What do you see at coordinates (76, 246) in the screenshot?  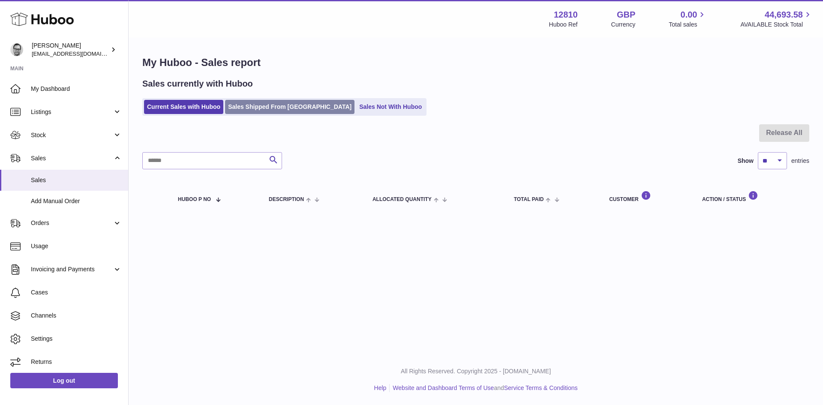 I see `span: Usage` at bounding box center [76, 246].